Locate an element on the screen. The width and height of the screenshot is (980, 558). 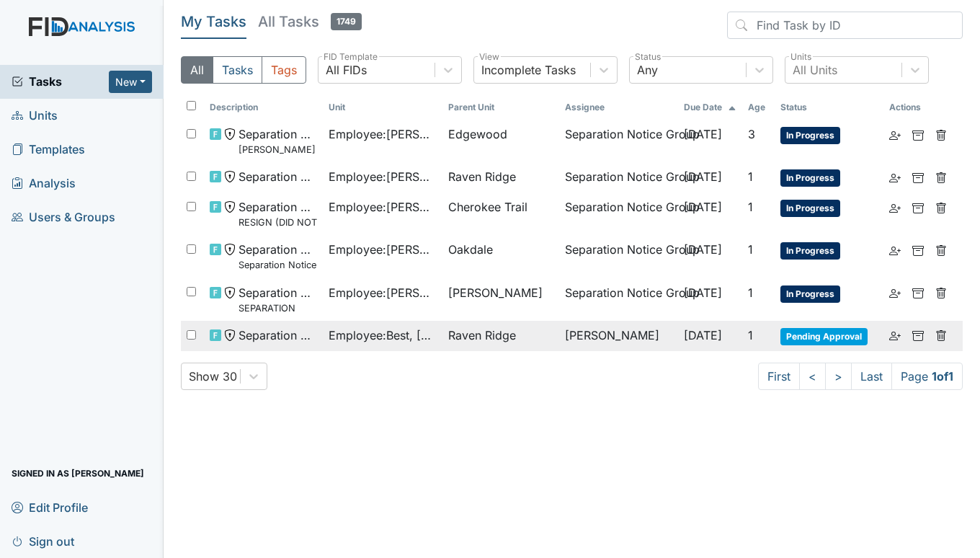
div: Incomplete Tasks is located at coordinates (529, 70).